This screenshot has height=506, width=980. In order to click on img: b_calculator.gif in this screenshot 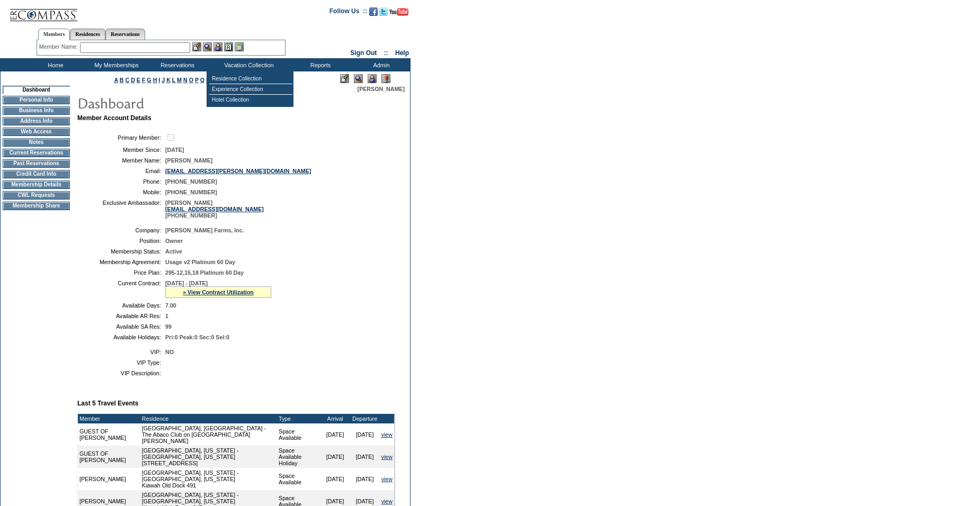, I will do `click(239, 47)`.